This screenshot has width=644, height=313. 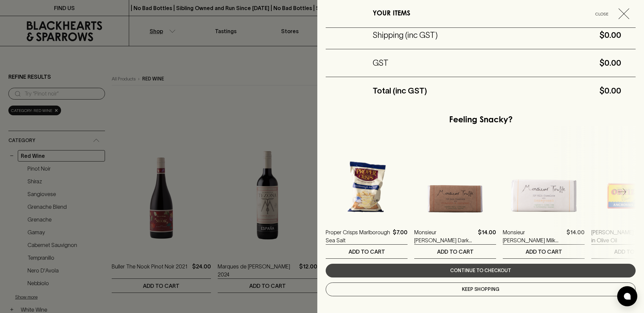 What do you see at coordinates (400, 236) in the screenshot?
I see `p: $7.00` at bounding box center [400, 236].